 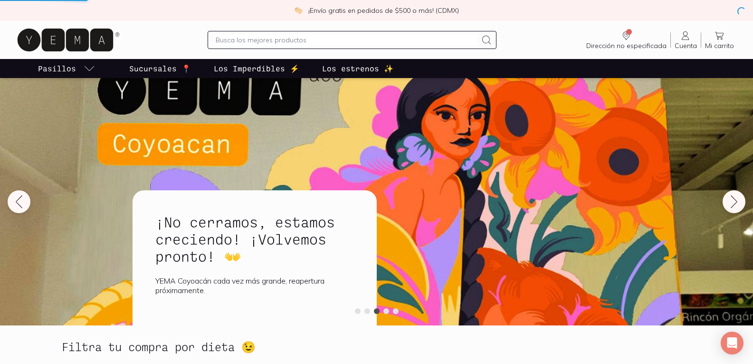 I want to click on p: YEMA Coyoacán cada vez más grande, reapertura próximamente., so click(x=255, y=285).